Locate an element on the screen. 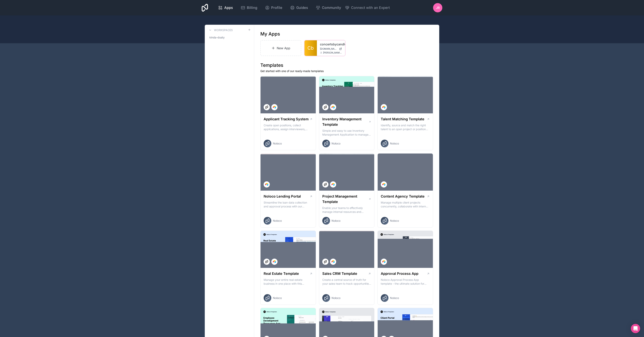  span: Connect with an Expert is located at coordinates (370, 8).